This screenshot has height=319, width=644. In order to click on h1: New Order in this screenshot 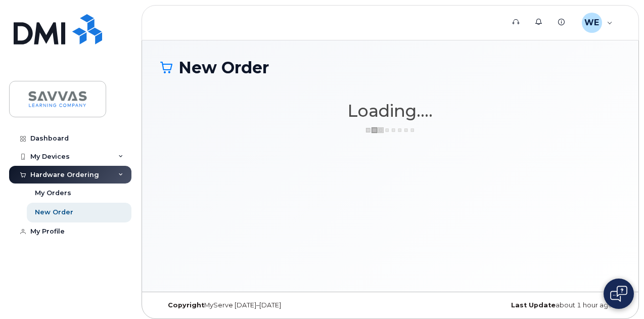, I will do `click(391, 67)`.